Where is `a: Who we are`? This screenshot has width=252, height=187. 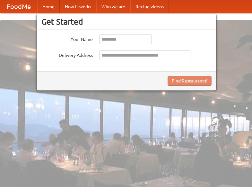 a: Who we are is located at coordinates (113, 7).